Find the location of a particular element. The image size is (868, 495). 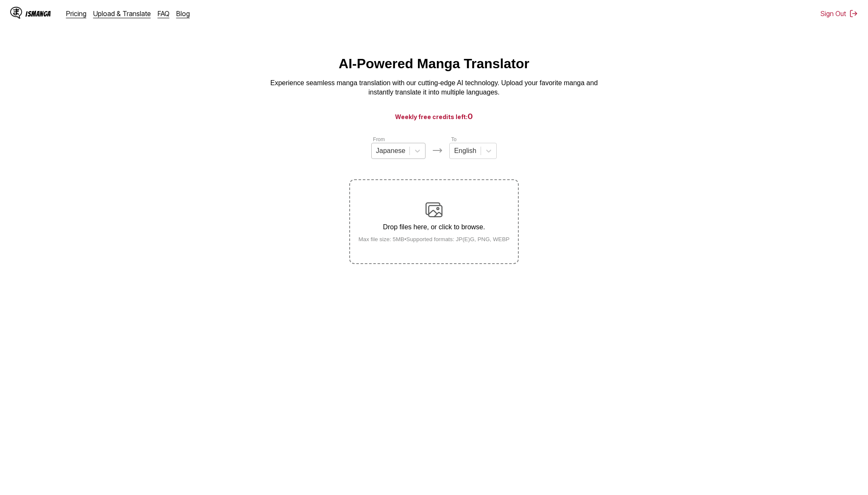

a: Blog is located at coordinates (183, 14).